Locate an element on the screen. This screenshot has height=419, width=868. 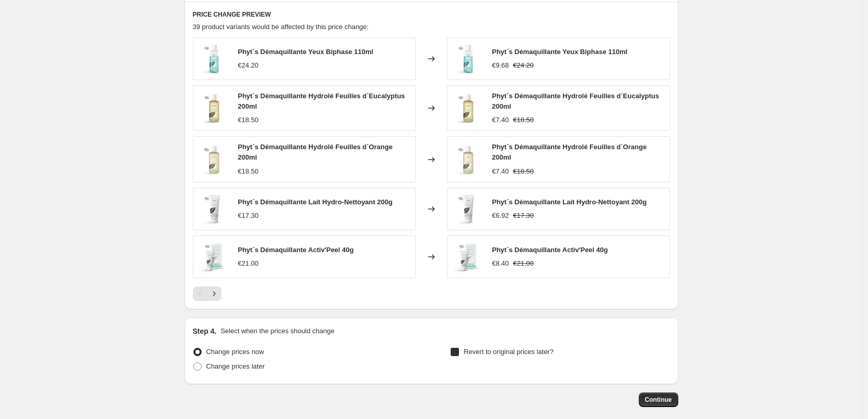
span: €9.68 is located at coordinates (500, 65).